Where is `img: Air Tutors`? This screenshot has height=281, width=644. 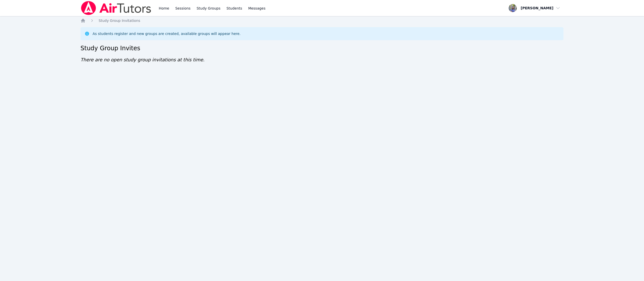
img: Air Tutors is located at coordinates (116, 8).